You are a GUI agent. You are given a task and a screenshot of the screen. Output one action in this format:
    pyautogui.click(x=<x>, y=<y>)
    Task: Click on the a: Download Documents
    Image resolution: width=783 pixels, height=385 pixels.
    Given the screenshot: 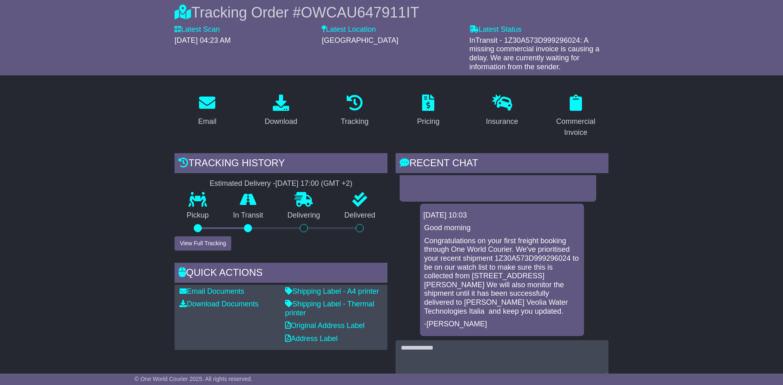 What is the action you would take?
    pyautogui.click(x=219, y=304)
    